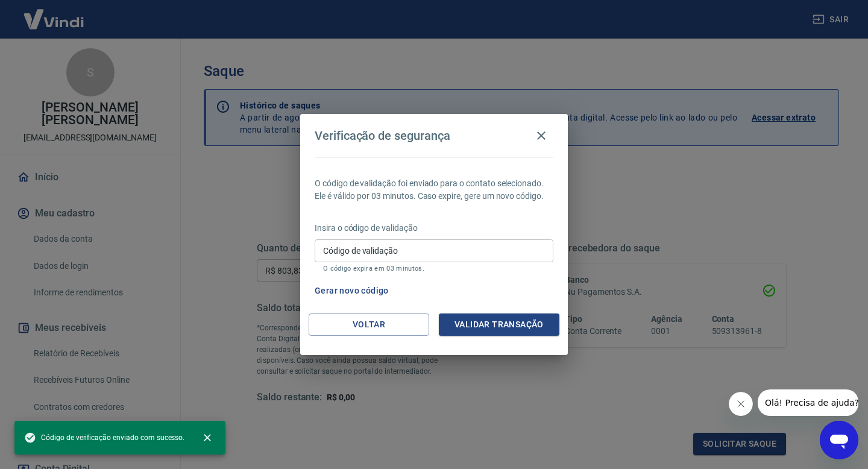  What do you see at coordinates (369, 324) in the screenshot?
I see `button: Voltar` at bounding box center [369, 324].